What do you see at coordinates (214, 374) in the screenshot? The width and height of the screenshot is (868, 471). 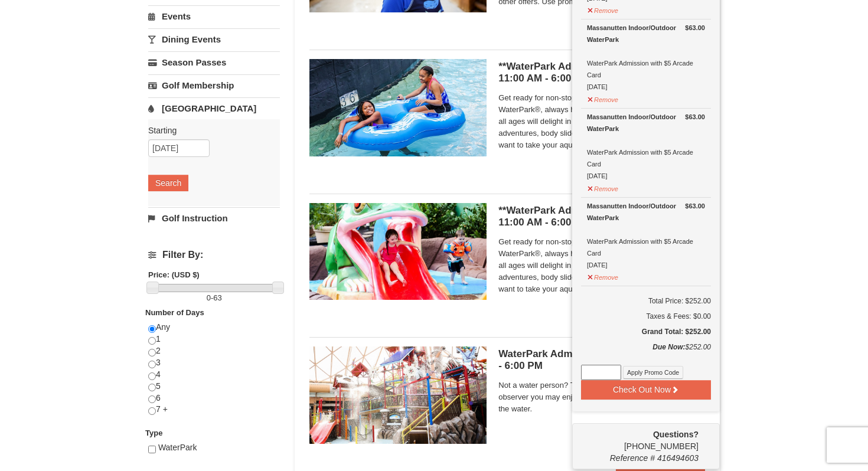 I see `div: Any 1 2 3 4 5 6 7 +` at bounding box center [214, 374].